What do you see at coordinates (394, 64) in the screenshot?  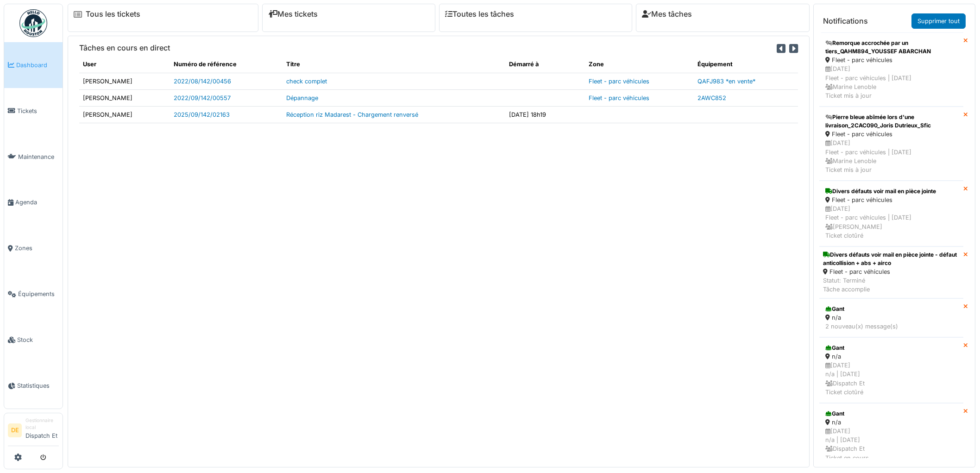 I see `th: Titre` at bounding box center [394, 64].